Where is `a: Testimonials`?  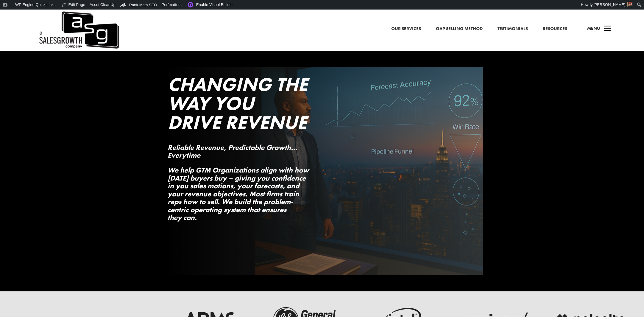
a: Testimonials is located at coordinates (513, 29).